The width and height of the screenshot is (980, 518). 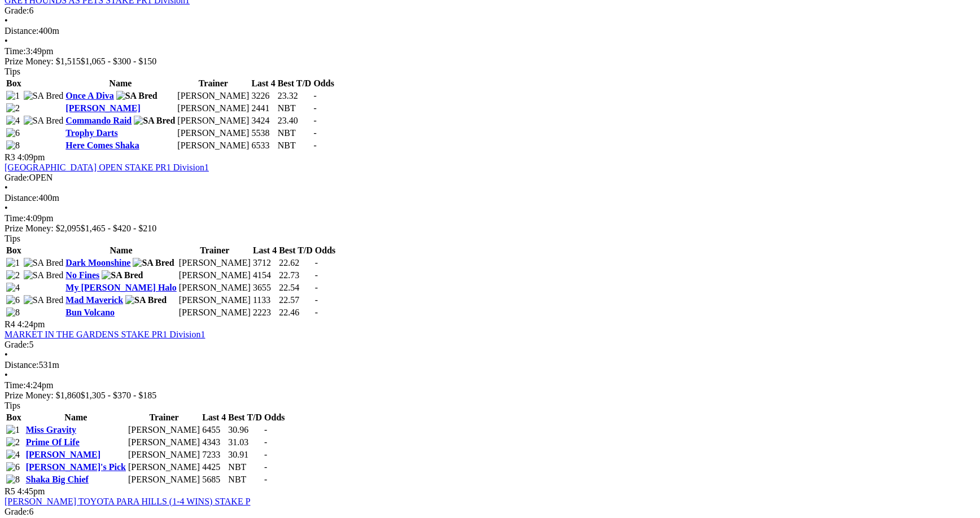 What do you see at coordinates (213, 84) in the screenshot?
I see `th: Trainer` at bounding box center [213, 84].